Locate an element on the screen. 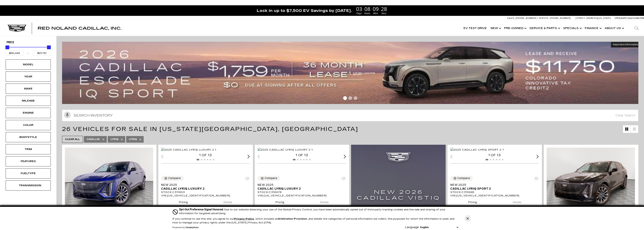 Image resolution: width=644 pixels, height=230 pixels. span: Cadillac is located at coordinates (93, 139).